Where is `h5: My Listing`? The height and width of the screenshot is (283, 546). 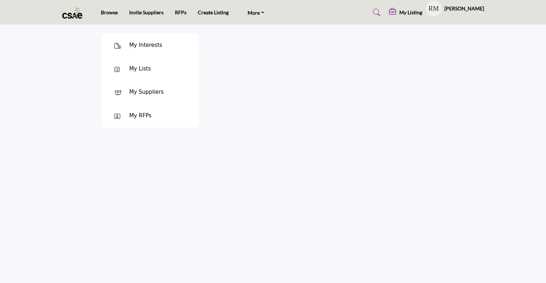 h5: My Listing is located at coordinates (411, 13).